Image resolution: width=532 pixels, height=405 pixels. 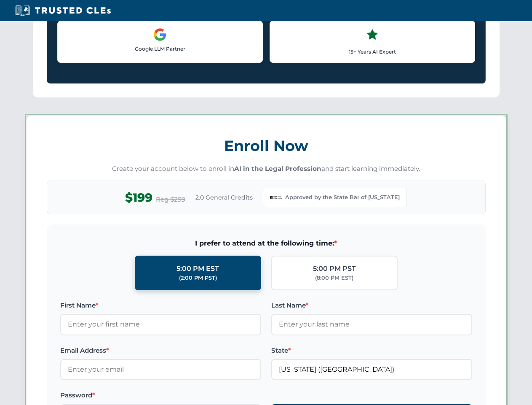 I want to click on span: I prefer to attend at the following time:, so click(x=266, y=243).